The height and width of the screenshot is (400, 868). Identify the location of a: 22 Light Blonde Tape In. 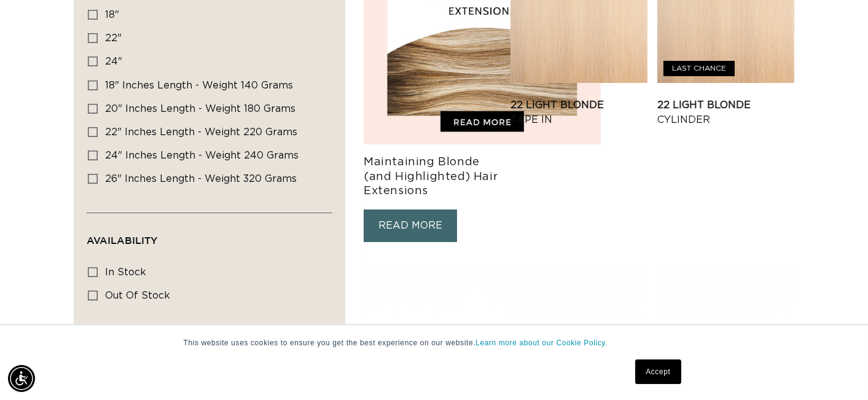
(578, 112).